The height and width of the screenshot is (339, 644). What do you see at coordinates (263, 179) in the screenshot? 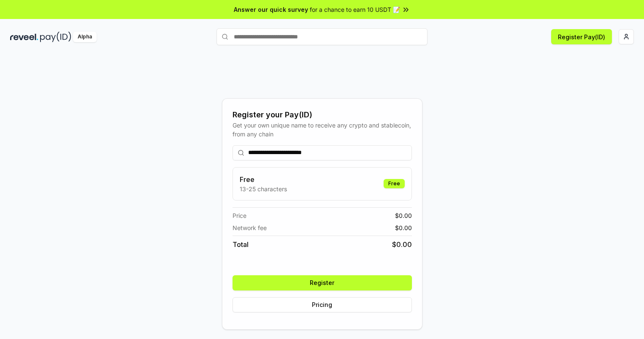
I see `h3: Free` at bounding box center [263, 179].